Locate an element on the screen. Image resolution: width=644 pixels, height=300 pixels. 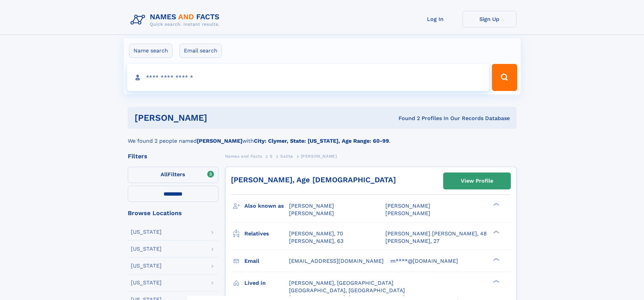
div: View Profile is located at coordinates (477, 181).